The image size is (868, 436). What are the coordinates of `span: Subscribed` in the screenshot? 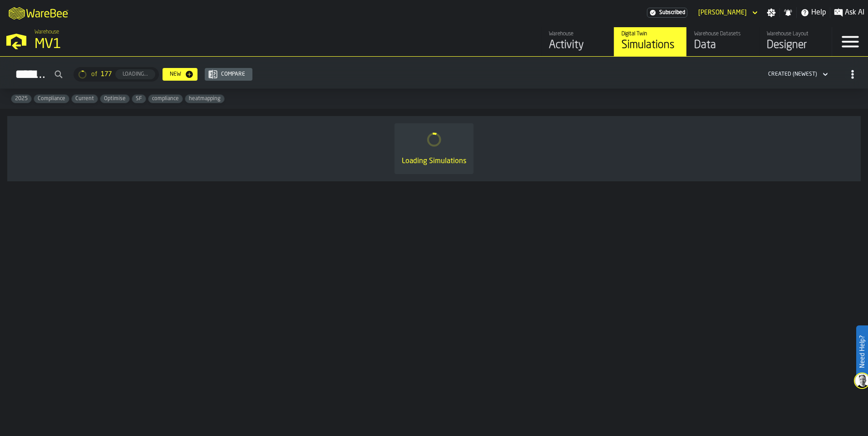 It's located at (672, 12).